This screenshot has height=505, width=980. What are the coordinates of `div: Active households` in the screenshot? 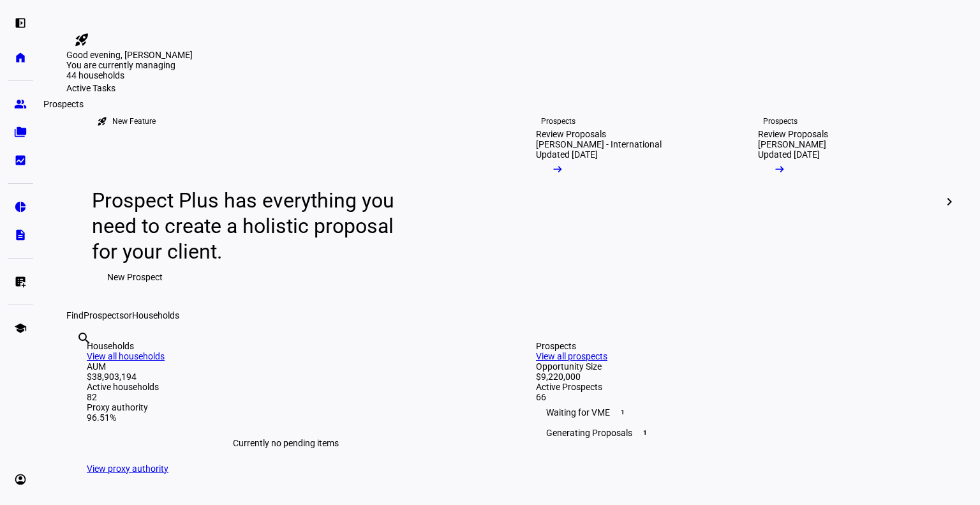 It's located at (286, 387).